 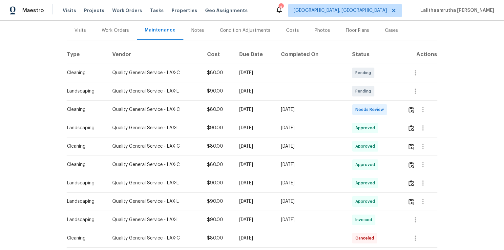 I want to click on div: Condition Adjustments, so click(x=245, y=31).